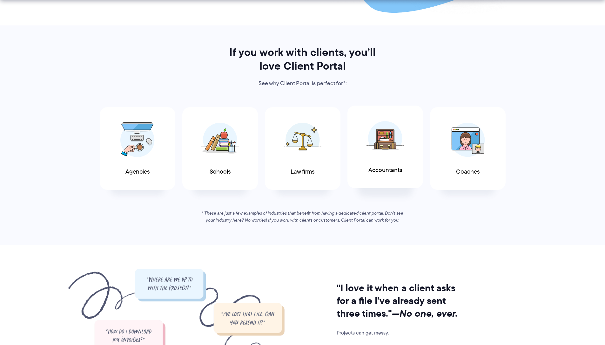 The width and height of the screenshot is (605, 345). I want to click on a: Accountants, so click(385, 147).